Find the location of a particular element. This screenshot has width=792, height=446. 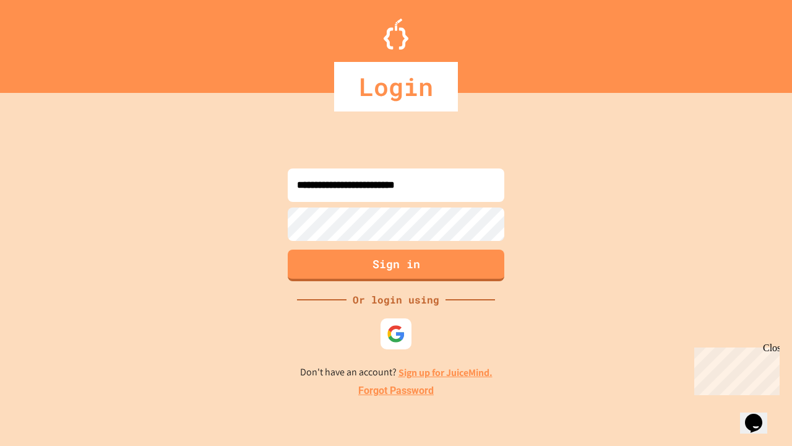

div: Or login using is located at coordinates (396, 299).